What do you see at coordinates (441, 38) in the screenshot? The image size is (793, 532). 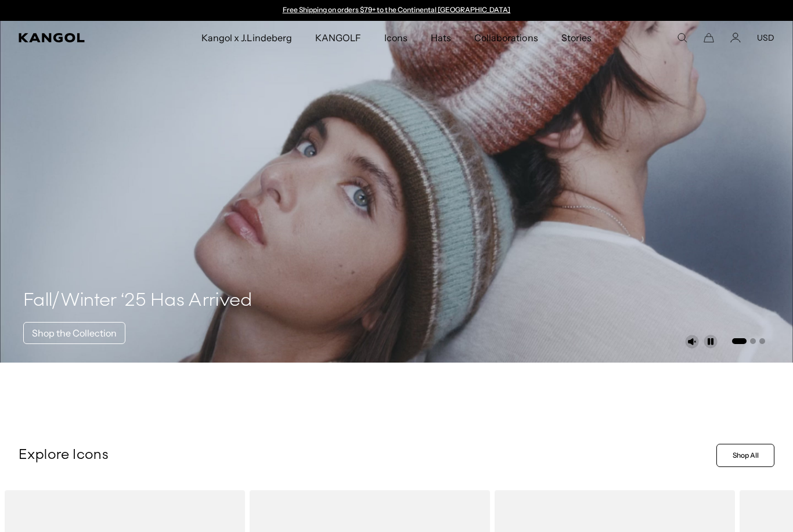 I see `span: Hats` at bounding box center [441, 38].